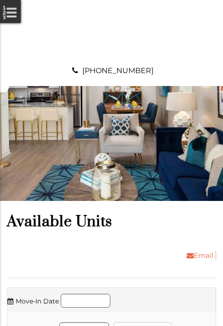  Describe the element at coordinates (112, 32) in the screenshot. I see `img: A graphic with a red M and the word SOUTH.` at that location.